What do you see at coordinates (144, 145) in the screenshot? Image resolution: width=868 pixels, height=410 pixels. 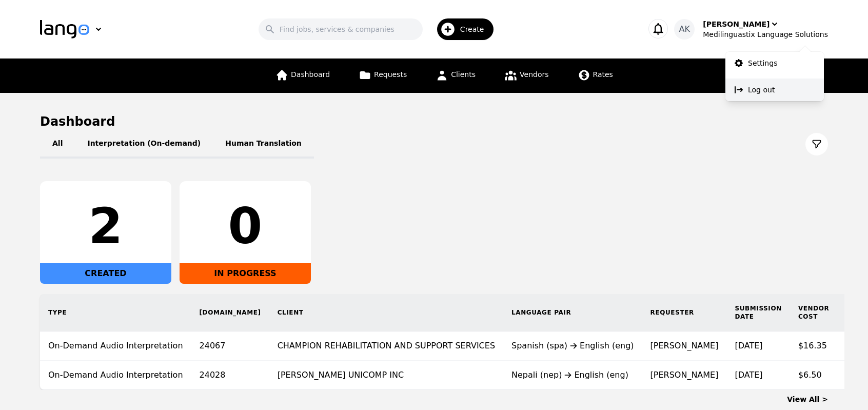 I see `button: Interpretation (On-demand)` at bounding box center [144, 145].